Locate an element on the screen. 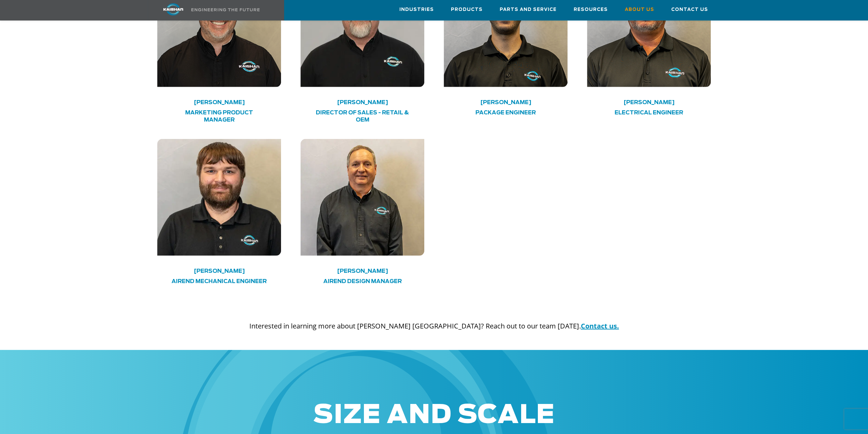 The width and height of the screenshot is (868, 434). h4: Package Engineer is located at coordinates (506, 112).